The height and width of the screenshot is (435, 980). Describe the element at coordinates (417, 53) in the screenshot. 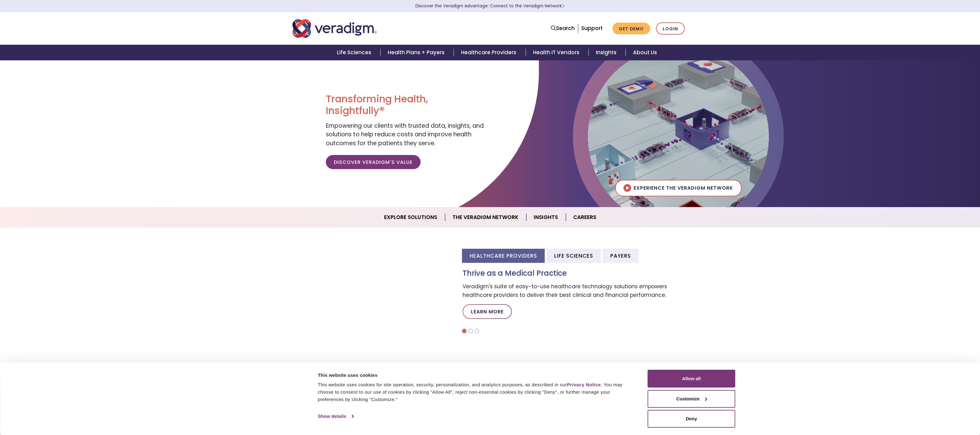

I see `a: Health Plans + Payers` at that location.